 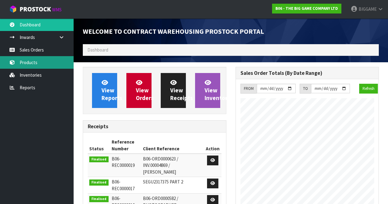 I want to click on th: Status, so click(x=99, y=145).